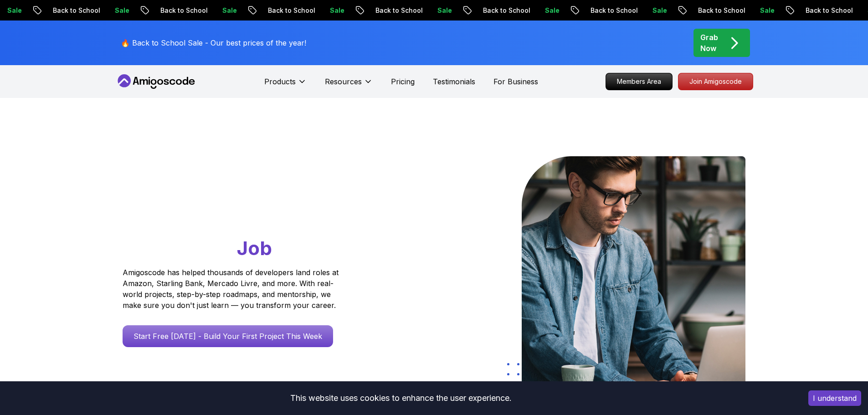  What do you see at coordinates (254, 248) in the screenshot?
I see `span: Job` at bounding box center [254, 248].